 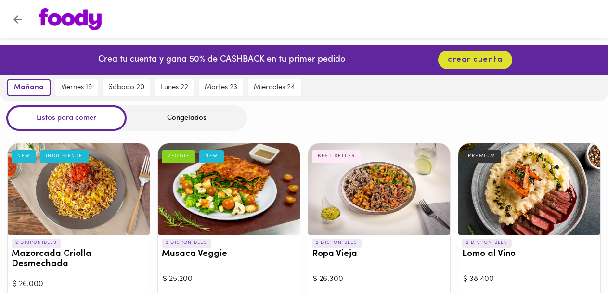 I want to click on span: viernes 19, so click(x=77, y=88).